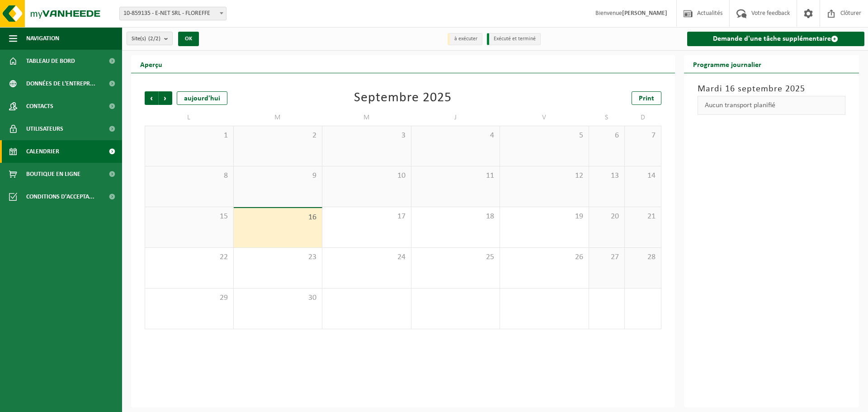 This screenshot has width=868, height=412. What do you see at coordinates (43, 152) in the screenshot?
I see `span: Calendrier` at bounding box center [43, 152].